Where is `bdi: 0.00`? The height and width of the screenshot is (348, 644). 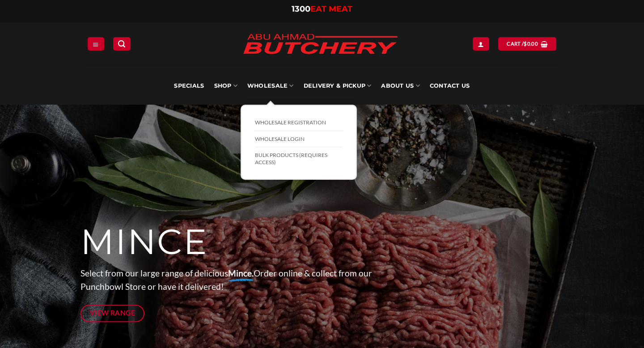
bdi: 0.00 is located at coordinates (531, 43).